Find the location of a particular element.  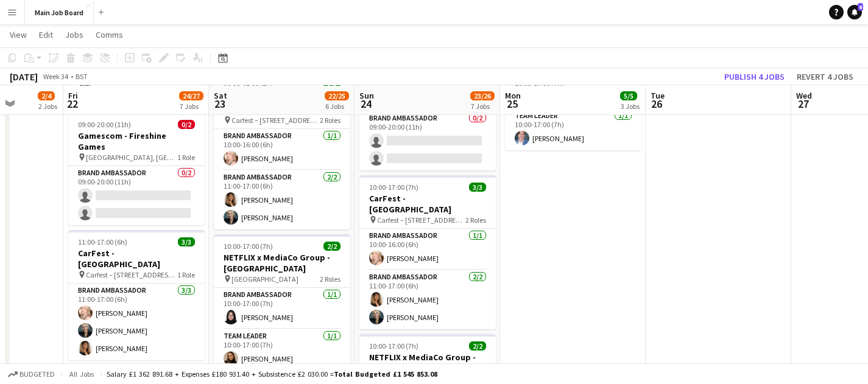

a: Edit is located at coordinates (46, 35).